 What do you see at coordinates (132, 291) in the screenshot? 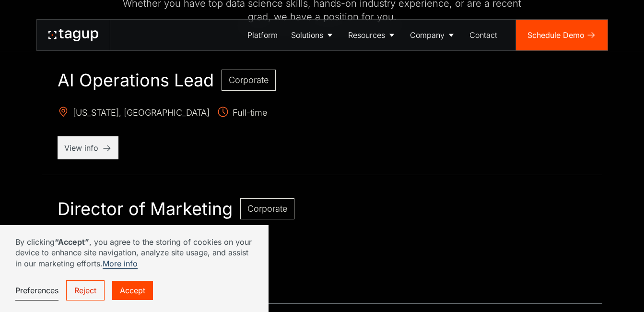
I see `a: Accept` at bounding box center [132, 291].